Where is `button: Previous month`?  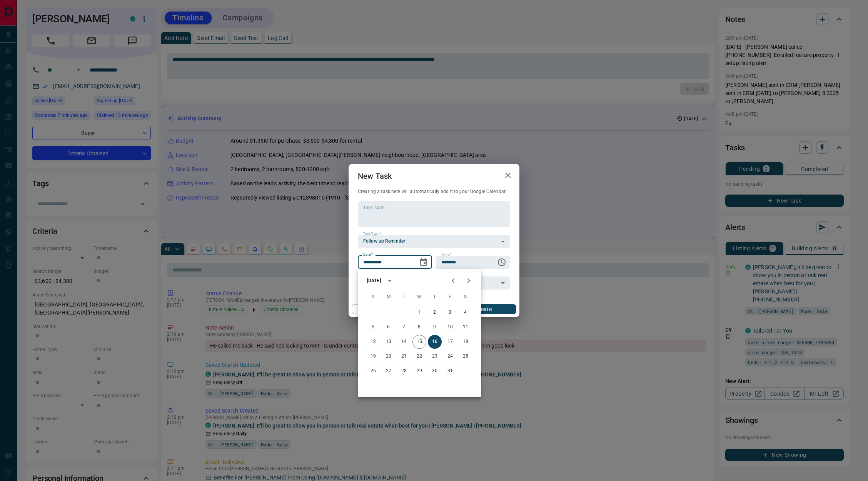
button: Previous month is located at coordinates (453, 281).